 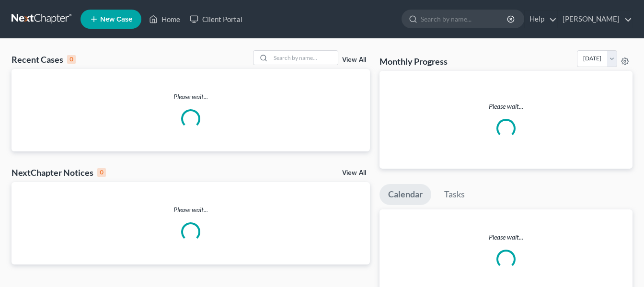 I want to click on div: NextChapter Notices, so click(x=58, y=173).